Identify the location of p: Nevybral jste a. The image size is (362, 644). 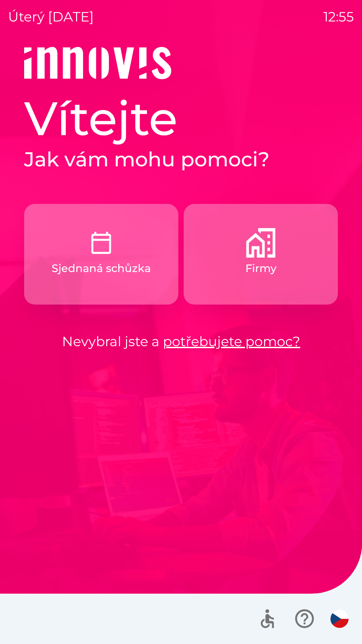
(181, 342).